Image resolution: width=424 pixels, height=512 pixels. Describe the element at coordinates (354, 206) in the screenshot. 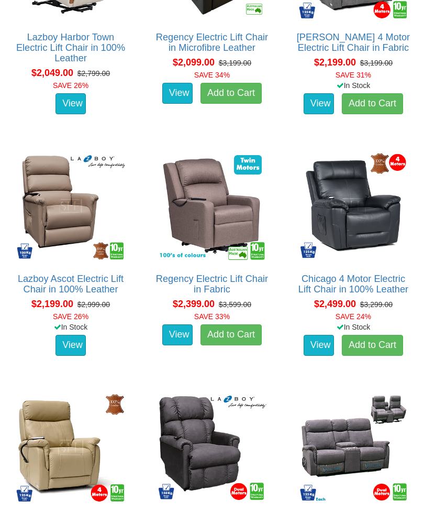

I see `img: Chicago 4 Motor Electric Lift Chair in 100% Leather` at that location.